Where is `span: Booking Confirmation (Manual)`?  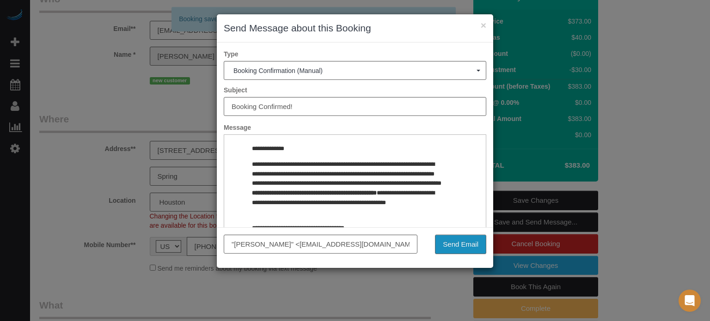
span: Booking Confirmation (Manual) is located at coordinates (355, 71).